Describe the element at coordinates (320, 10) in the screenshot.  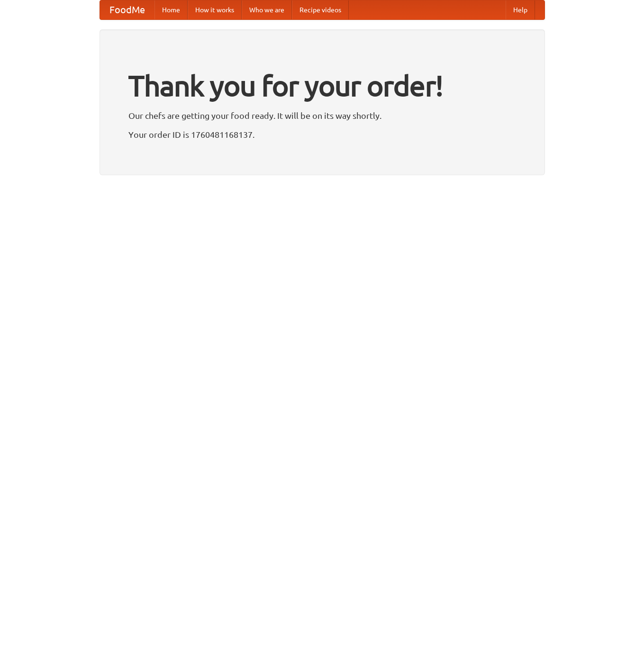
I see `a: Recipe videos` at that location.